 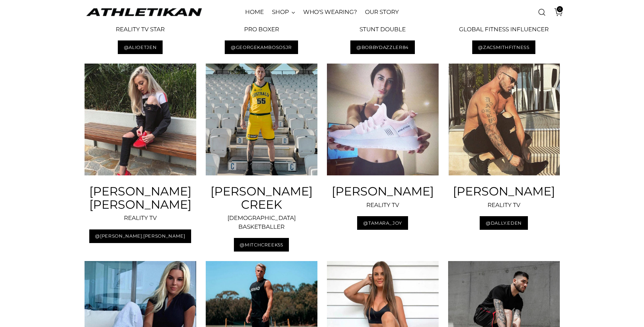 I want to click on a: ATHLETIKAN, so click(x=144, y=12).